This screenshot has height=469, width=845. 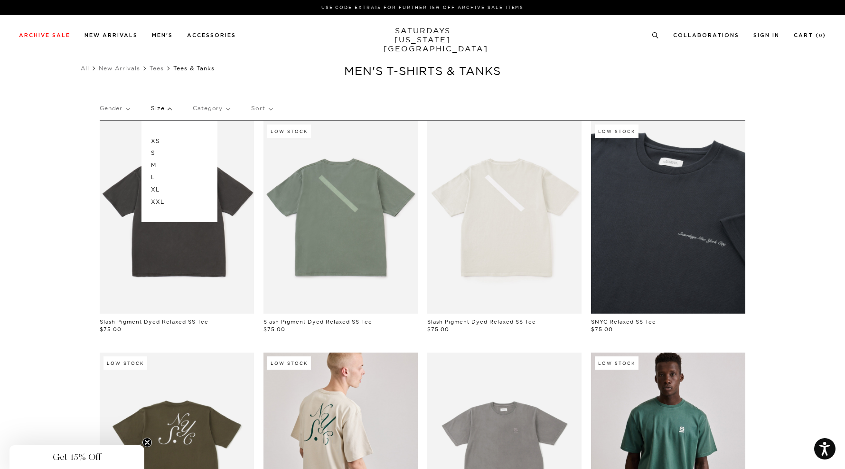 I want to click on a: Archive Sale, so click(x=45, y=35).